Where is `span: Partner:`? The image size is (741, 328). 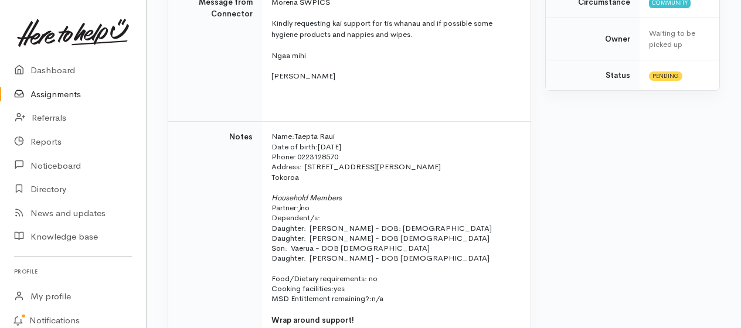
span: Partner: is located at coordinates (286, 208).